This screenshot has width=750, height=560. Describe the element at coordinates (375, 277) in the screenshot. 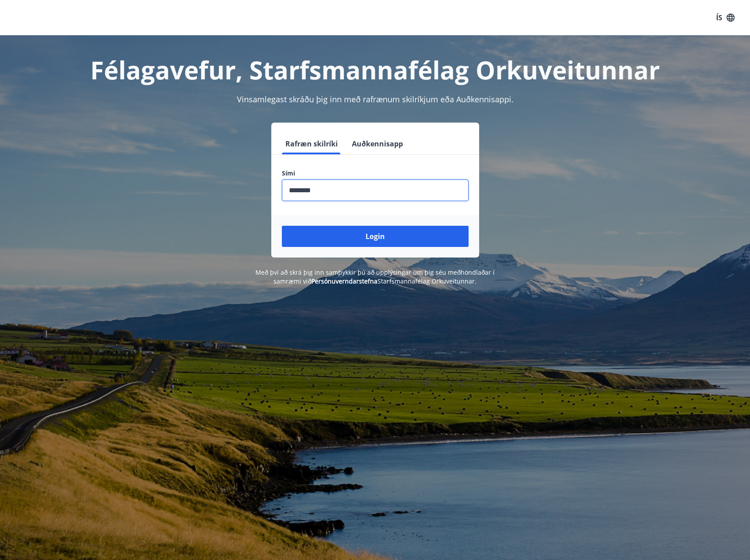

I see `span: Með því að skrá þig inn samþykkir þú að upplýsingar um þig séu meðhöndlaðar í samræmi við Starfsm...` at that location.